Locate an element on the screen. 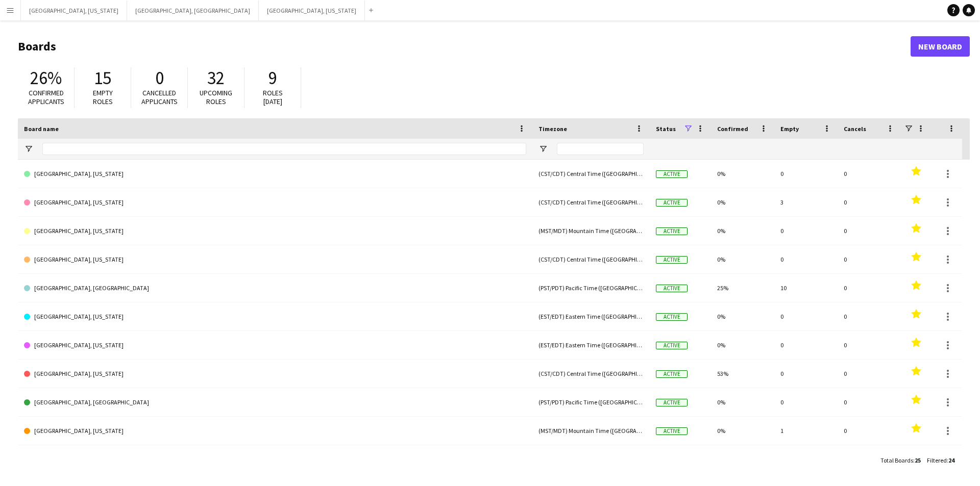 The image size is (980, 486). span: Cancelled applicants is located at coordinates (159, 97).